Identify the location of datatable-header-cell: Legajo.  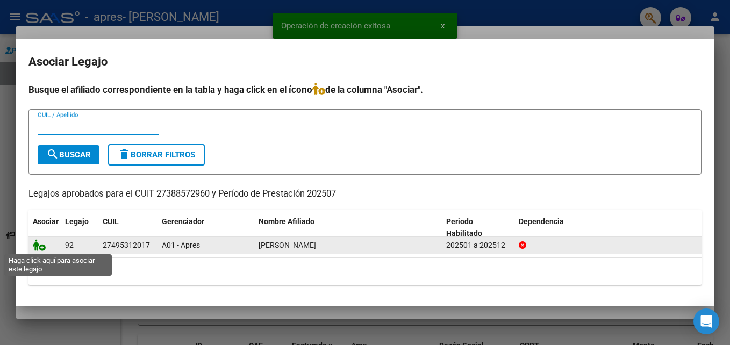
(80, 228).